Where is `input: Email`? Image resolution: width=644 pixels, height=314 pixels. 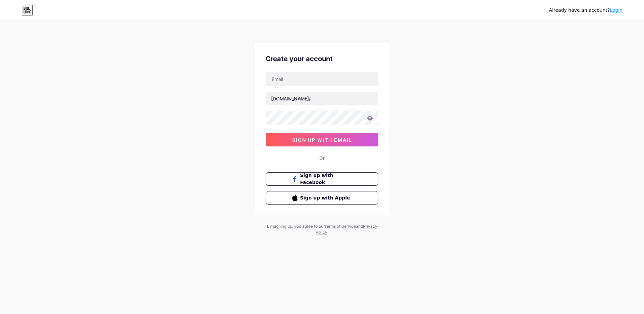
input: Email is located at coordinates (322, 79).